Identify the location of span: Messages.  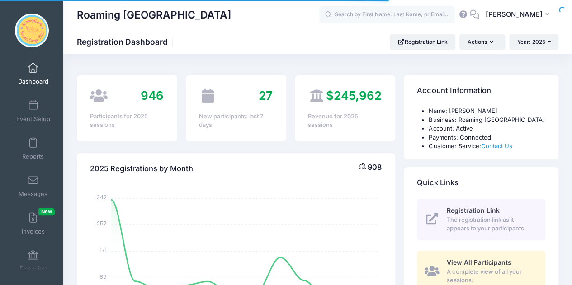
(33, 194).